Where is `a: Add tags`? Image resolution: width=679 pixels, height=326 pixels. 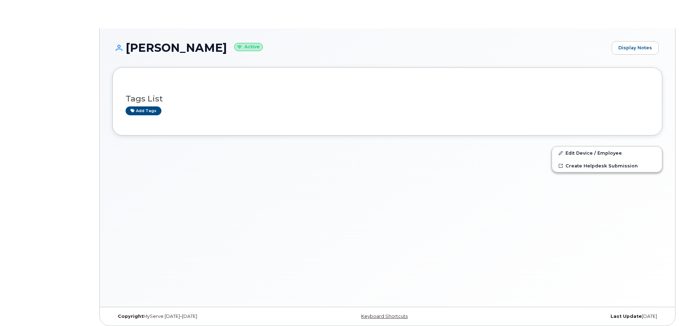 a: Add tags is located at coordinates (143, 111).